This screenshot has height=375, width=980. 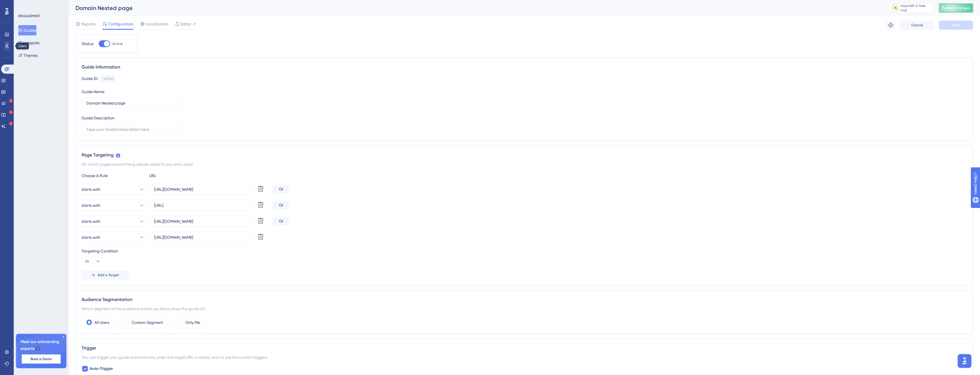 What do you see at coordinates (157, 24) in the screenshot?
I see `span: Localization` at bounding box center [157, 24].